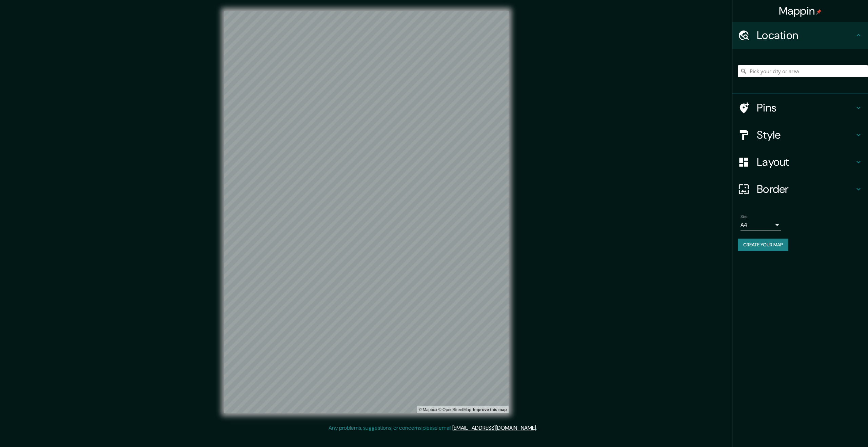 The height and width of the screenshot is (447, 868). I want to click on h4: Border, so click(805, 189).